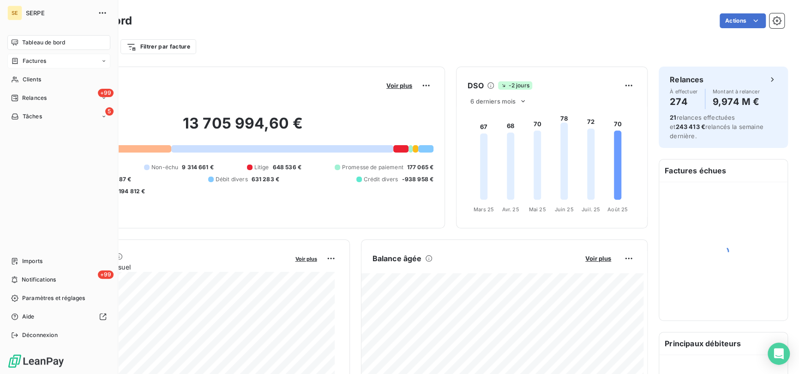 The width and height of the screenshot is (799, 374). I want to click on span: 9 314 661 €, so click(198, 167).